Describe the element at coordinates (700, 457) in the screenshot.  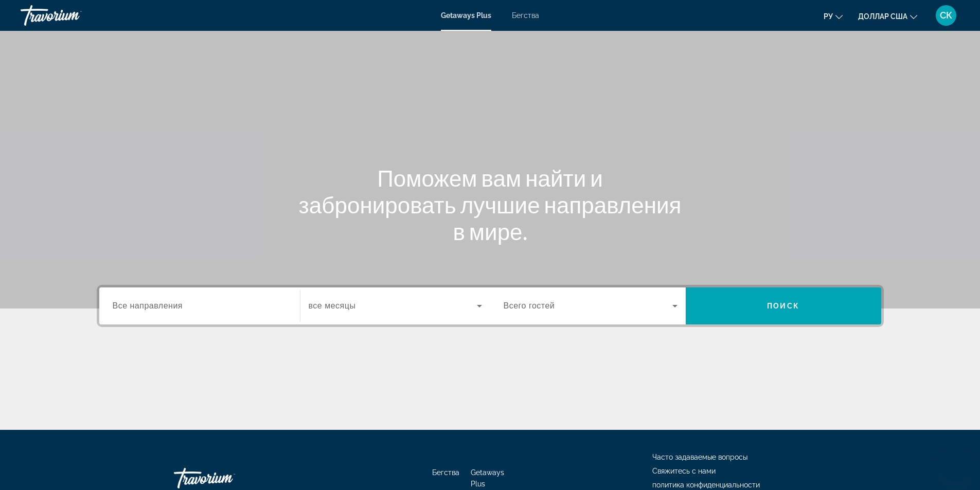
I see `font: Часто задаваемые вопросы` at that location.